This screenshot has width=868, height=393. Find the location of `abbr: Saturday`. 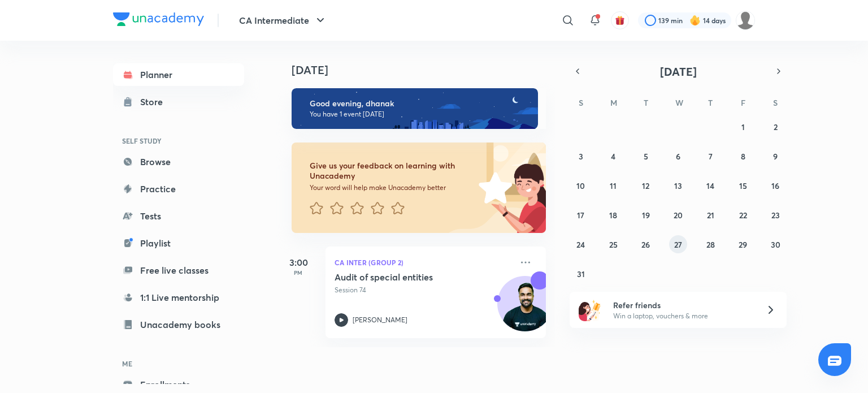

abbr: Saturday is located at coordinates (775, 102).